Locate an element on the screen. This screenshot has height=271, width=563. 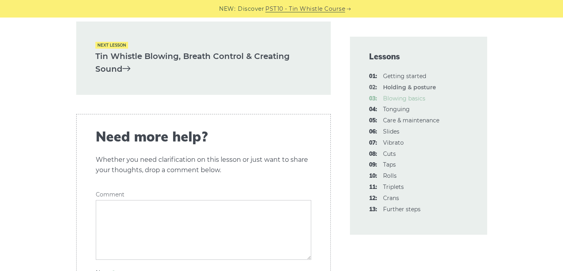
a: 08:Cuts is located at coordinates (389, 154).